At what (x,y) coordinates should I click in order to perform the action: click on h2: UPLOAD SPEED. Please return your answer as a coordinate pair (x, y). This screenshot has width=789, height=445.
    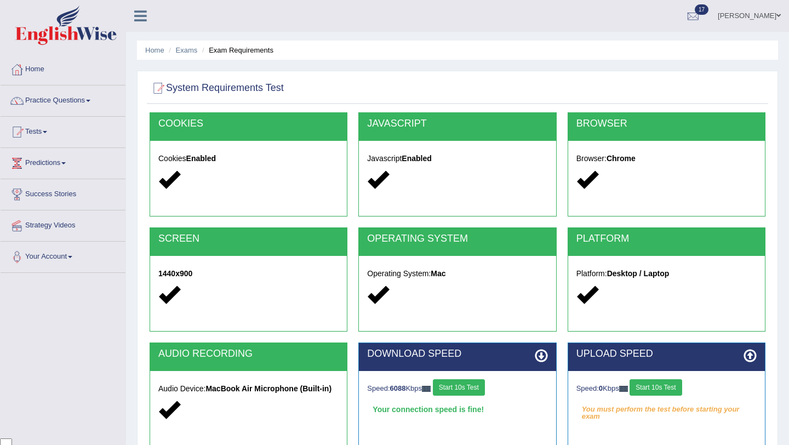
    Looking at the image, I should click on (666, 354).